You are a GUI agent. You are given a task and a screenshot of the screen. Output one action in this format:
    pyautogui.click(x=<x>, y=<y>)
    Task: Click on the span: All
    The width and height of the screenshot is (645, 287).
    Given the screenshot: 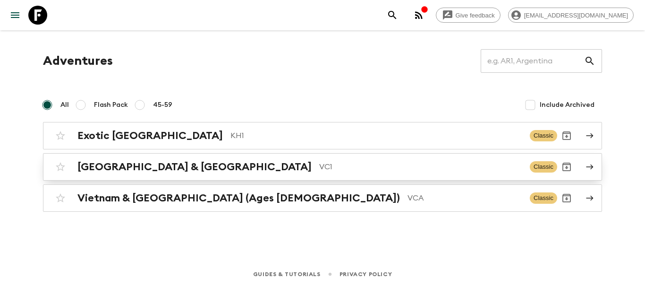 What is the action you would take?
    pyautogui.click(x=65, y=105)
    